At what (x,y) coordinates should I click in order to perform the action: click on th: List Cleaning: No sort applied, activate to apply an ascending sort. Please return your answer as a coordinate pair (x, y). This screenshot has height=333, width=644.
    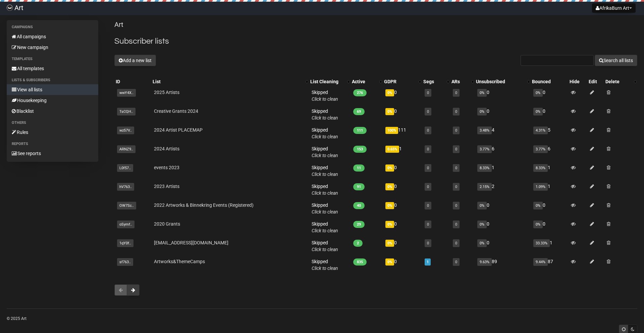
    Looking at the image, I should click on (329, 81).